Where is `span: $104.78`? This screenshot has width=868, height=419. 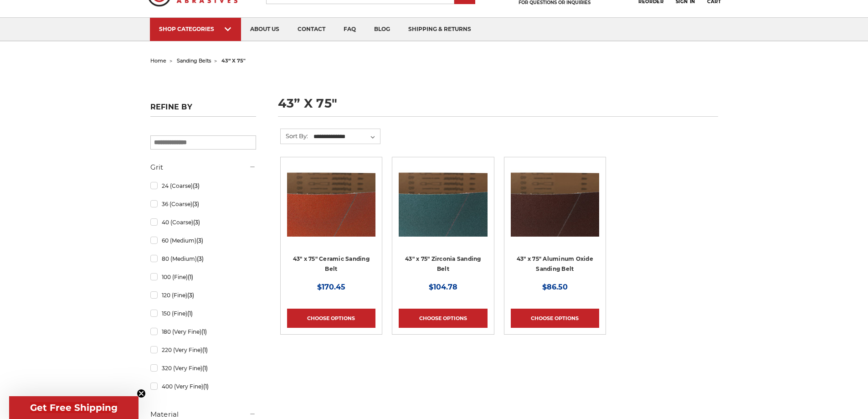
span: $104.78 is located at coordinates (443, 287).